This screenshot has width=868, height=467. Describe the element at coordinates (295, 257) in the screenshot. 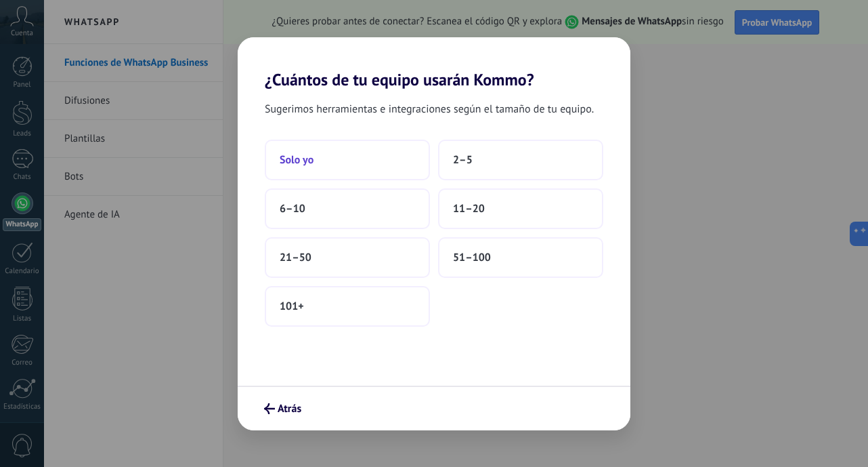

I see `span: 21–50` at that location.